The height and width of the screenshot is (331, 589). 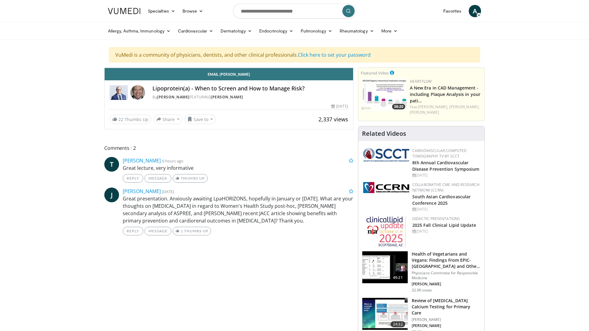 I want to click on div: Didactic Presentations, so click(x=446, y=219).